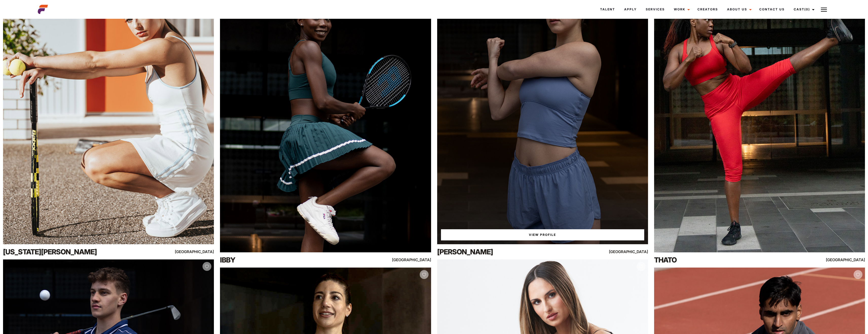 This screenshot has width=868, height=334. What do you see at coordinates (772, 10) in the screenshot?
I see `a: Contact Us` at bounding box center [772, 10].